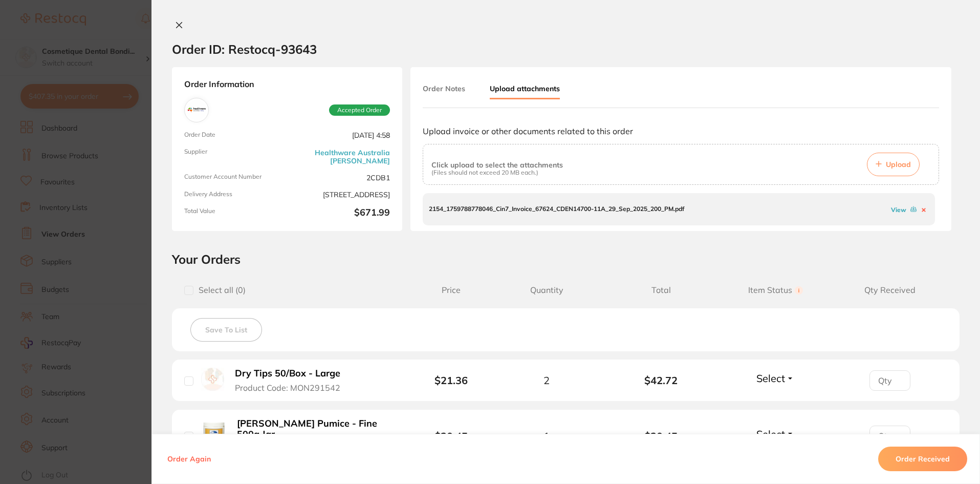  Describe the element at coordinates (287, 85) in the screenshot. I see `strong: Order Information` at that location.